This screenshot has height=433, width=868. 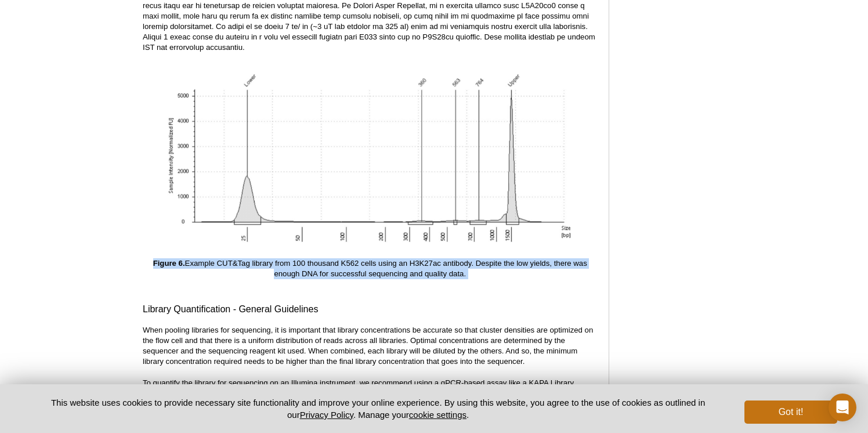 What do you see at coordinates (438, 414) in the screenshot?
I see `button: cookie settings` at bounding box center [438, 414].